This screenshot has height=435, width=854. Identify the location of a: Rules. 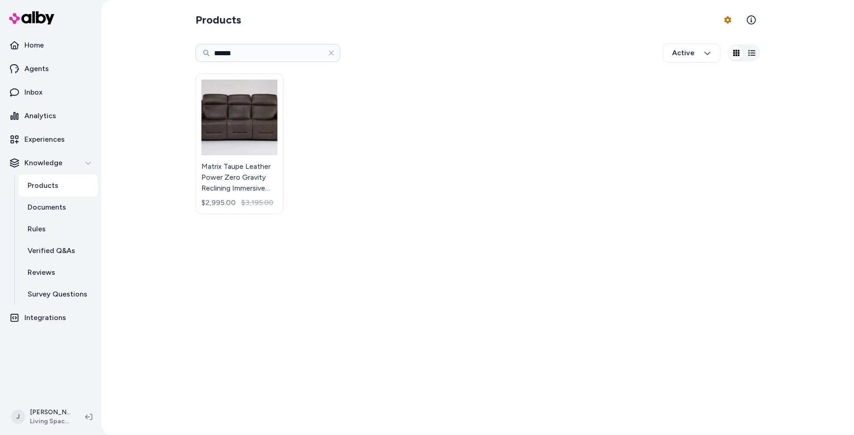
(58, 229).